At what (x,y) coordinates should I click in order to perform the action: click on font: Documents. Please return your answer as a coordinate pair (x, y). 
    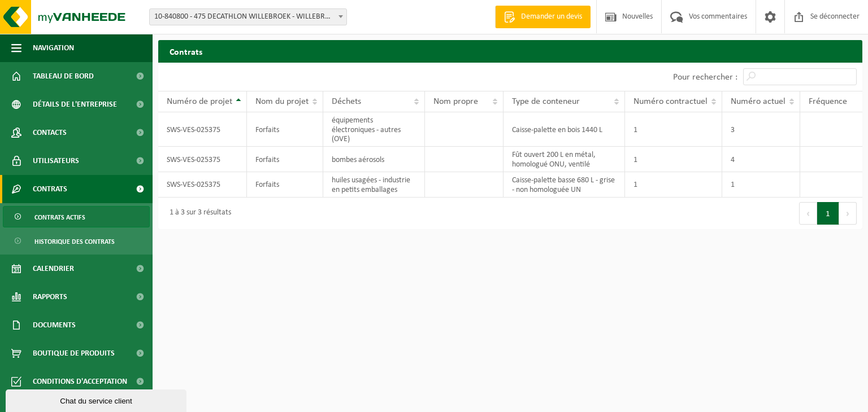
    Looking at the image, I should click on (54, 325).